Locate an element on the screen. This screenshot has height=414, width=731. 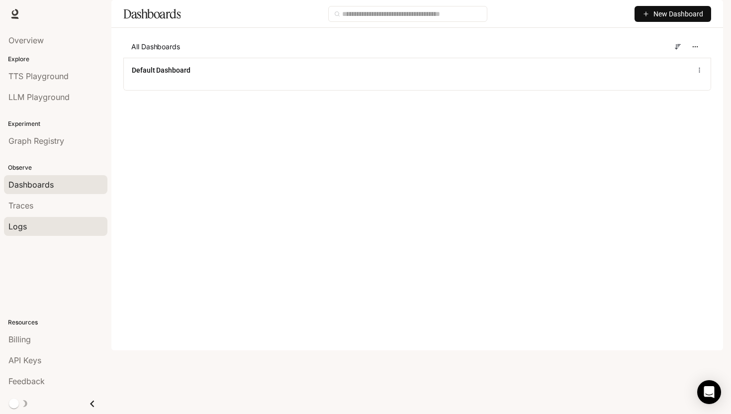
span: Default Dashboard is located at coordinates (161, 70).